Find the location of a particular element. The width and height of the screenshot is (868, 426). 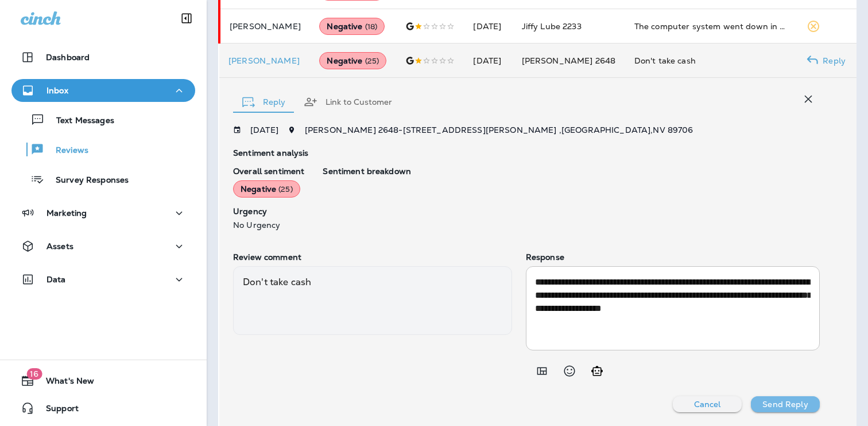

button: Survey Responses is located at coordinates (103, 179).